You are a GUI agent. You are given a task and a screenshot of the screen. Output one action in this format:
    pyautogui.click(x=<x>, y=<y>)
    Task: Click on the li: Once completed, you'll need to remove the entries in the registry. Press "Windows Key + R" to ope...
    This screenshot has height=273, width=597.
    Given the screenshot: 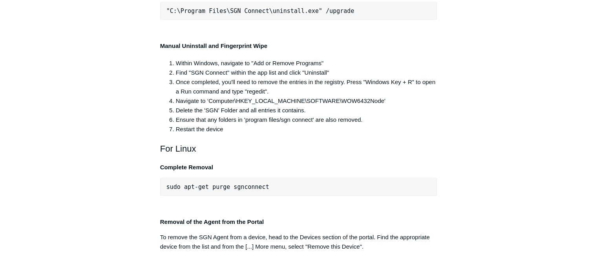 What is the action you would take?
    pyautogui.click(x=307, y=87)
    